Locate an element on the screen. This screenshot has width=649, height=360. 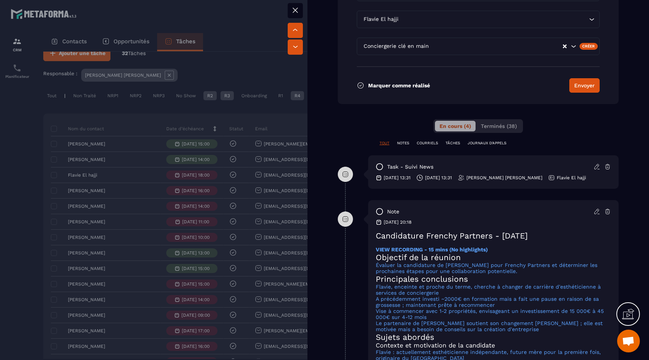
div: Ouvrir le chat is located at coordinates (629, 341).